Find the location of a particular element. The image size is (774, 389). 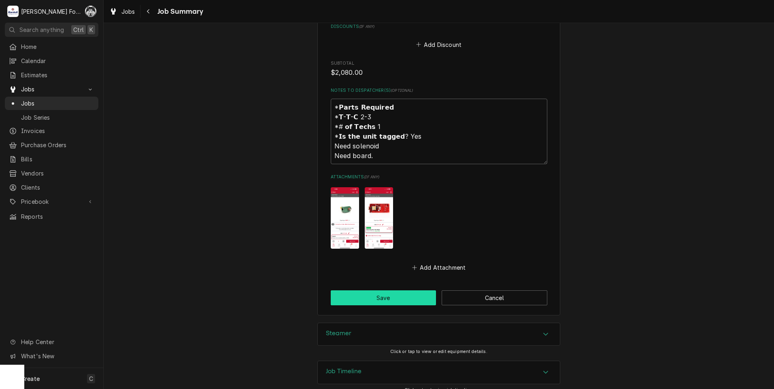

span: Job Series is located at coordinates (57, 117).